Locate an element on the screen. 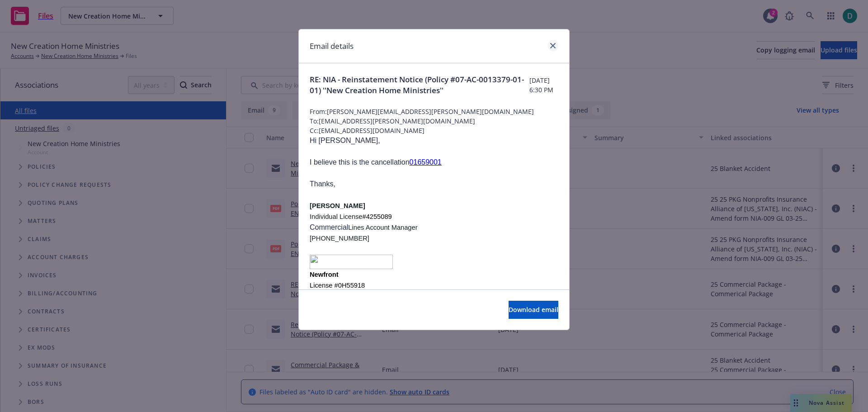 The width and height of the screenshot is (868, 412). a: close is located at coordinates (553, 46).